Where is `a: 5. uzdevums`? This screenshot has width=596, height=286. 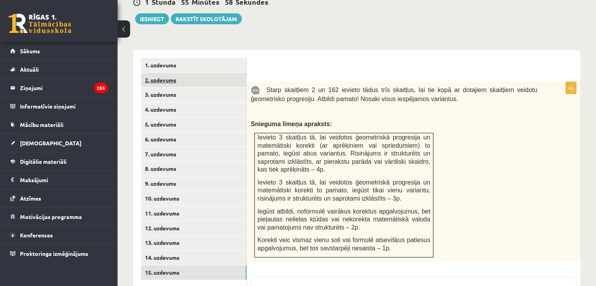 a: 5. uzdevums is located at coordinates (194, 124).